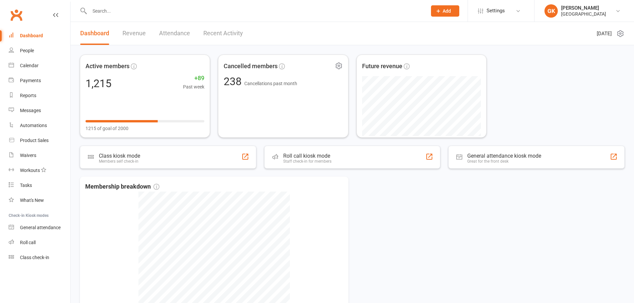 The width and height of the screenshot is (634, 303). What do you see at coordinates (35, 258) in the screenshot?
I see `div: Class check-in` at bounding box center [35, 258].